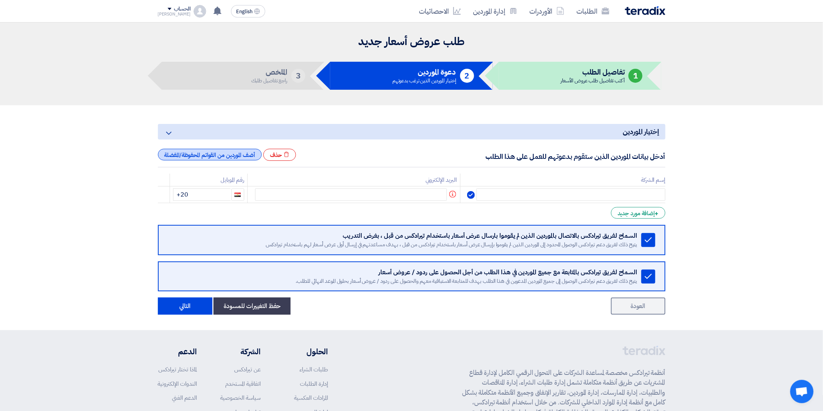  What do you see at coordinates (411, 131) in the screenshot?
I see `h5: إختيار الموردين` at bounding box center [411, 131].